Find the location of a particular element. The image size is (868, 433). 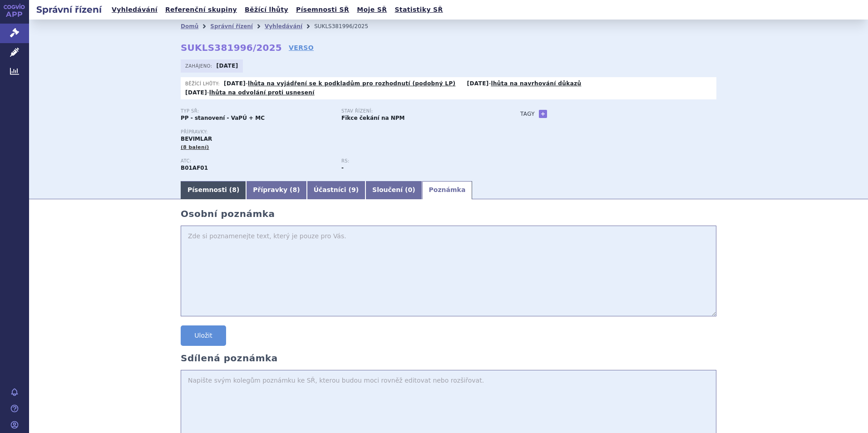

strong: PP - stanovení - VaPÚ + MC is located at coordinates (222, 118).